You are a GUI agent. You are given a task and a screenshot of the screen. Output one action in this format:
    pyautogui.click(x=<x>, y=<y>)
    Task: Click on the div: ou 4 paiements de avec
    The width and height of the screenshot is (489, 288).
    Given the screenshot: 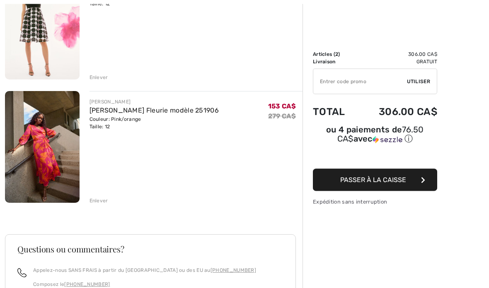 What is the action you would take?
    pyautogui.click(x=375, y=135)
    